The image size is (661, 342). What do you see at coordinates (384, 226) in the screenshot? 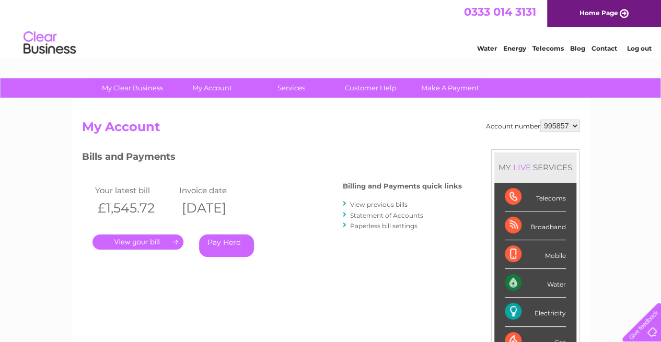
I see `a: Paperless bill settings` at bounding box center [384, 226].